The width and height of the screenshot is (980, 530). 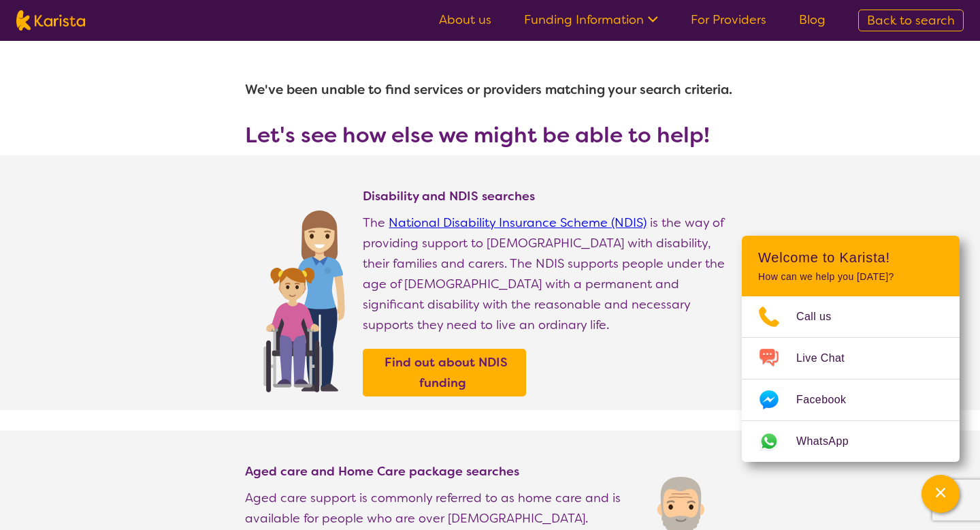 I want to click on p: Aged care support is commonly referred to as home care and is available for people who are over [..., so click(x=435, y=508).